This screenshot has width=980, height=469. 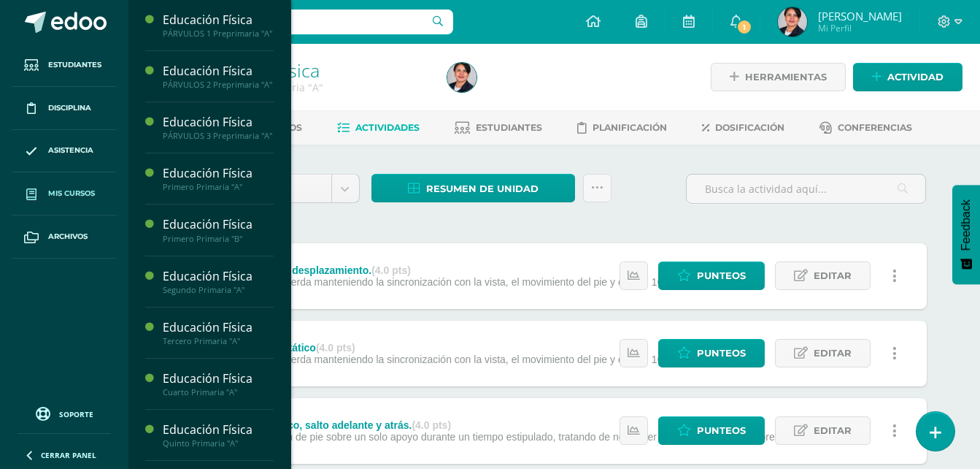 What do you see at coordinates (219, 34) in the screenshot?
I see `div: PÁRVULOS 1 Preprimaria "A"` at bounding box center [219, 34].